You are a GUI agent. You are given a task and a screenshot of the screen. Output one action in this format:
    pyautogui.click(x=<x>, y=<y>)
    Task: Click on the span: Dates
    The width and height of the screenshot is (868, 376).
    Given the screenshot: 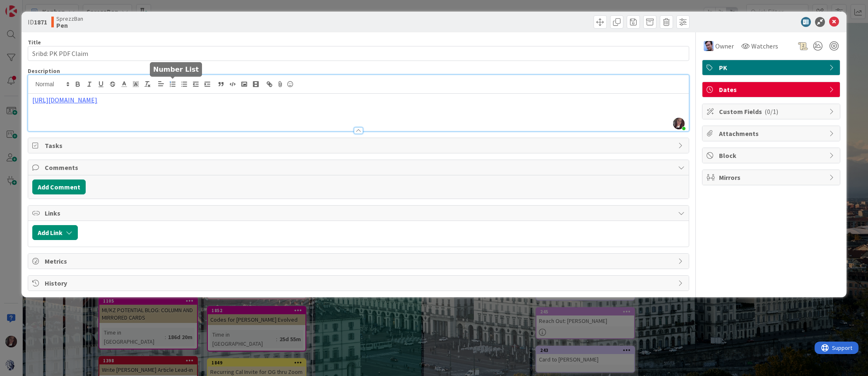 What is the action you would take?
    pyautogui.click(x=772, y=90)
    